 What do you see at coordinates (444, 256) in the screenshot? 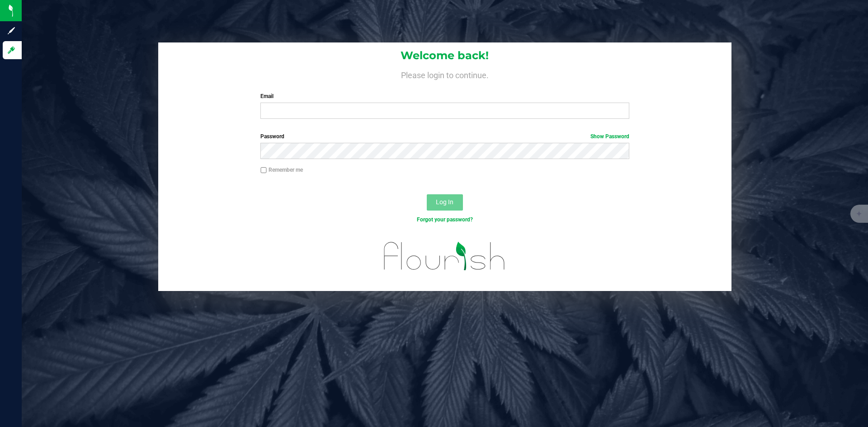
I see `img: flourish_logo.svg` at bounding box center [444, 256].